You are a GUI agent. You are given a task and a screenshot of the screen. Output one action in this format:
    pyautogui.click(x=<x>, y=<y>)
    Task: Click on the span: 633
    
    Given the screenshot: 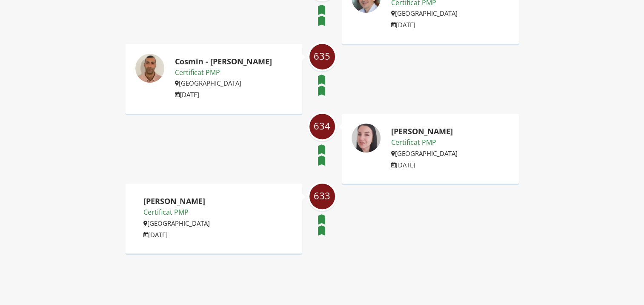 What is the action you would take?
    pyautogui.click(x=322, y=195)
    